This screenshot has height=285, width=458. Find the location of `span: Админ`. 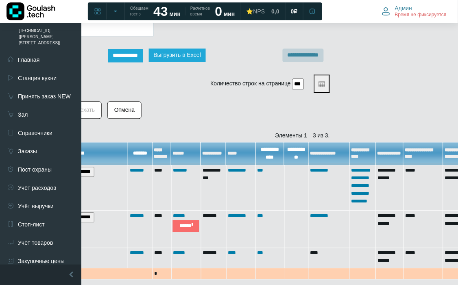

span: Админ is located at coordinates (403, 8).